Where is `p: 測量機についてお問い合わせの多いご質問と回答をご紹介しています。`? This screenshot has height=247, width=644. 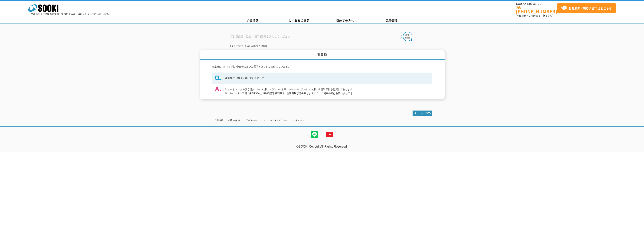
p: 測量機についてお問い合わせの多いご質問と回答をご紹介しています。 is located at coordinates (322, 67).